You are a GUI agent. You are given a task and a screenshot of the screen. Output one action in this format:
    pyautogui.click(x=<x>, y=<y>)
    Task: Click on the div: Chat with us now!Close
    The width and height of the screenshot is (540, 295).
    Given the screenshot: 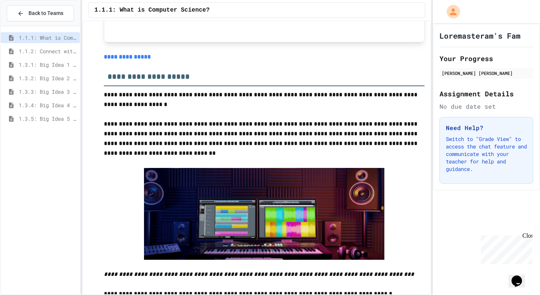 What is the action you would take?
    pyautogui.click(x=27, y=25)
    